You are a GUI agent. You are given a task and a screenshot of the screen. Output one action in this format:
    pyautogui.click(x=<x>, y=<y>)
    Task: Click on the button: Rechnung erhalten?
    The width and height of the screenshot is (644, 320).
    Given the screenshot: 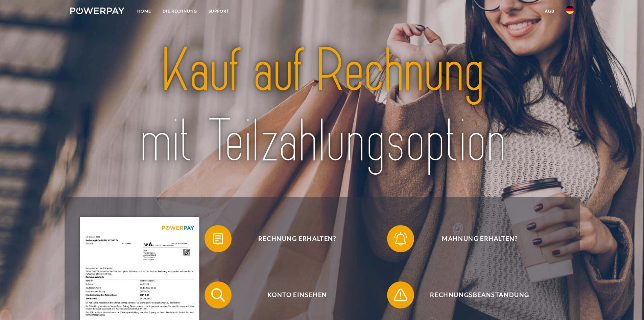 What is the action you would take?
    pyautogui.click(x=292, y=239)
    